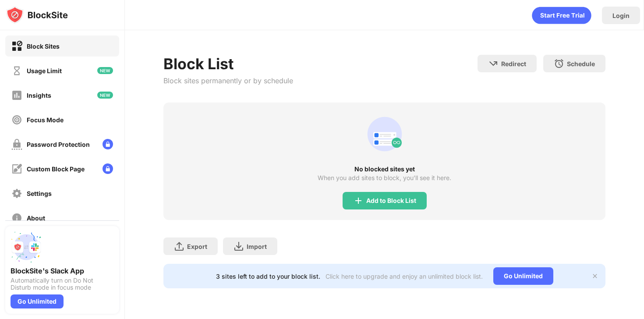 The height and width of the screenshot is (319, 644). I want to click on div: No blocked sites yet, so click(384, 169).